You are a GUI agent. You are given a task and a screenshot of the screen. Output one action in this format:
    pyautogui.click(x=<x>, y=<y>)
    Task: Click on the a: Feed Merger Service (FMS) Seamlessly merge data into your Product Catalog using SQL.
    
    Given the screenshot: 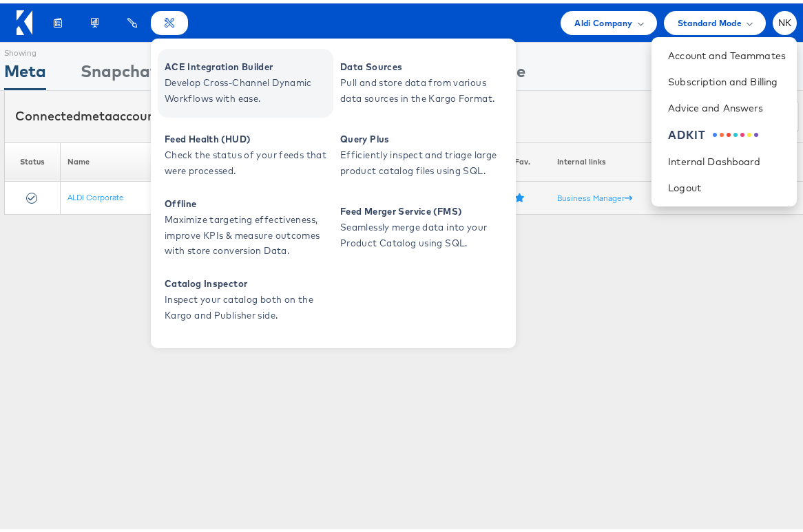 What is the action you would take?
    pyautogui.click(x=421, y=224)
    